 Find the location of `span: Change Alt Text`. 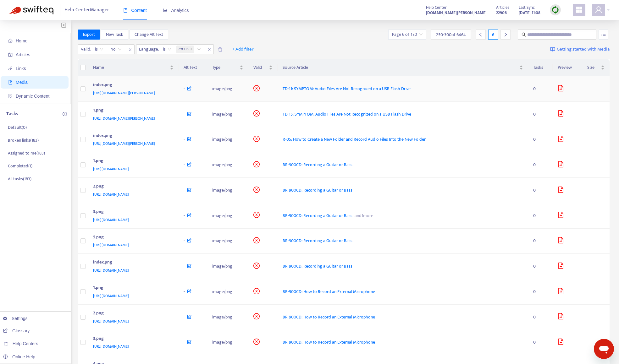

span: Change Alt Text is located at coordinates (149, 34).